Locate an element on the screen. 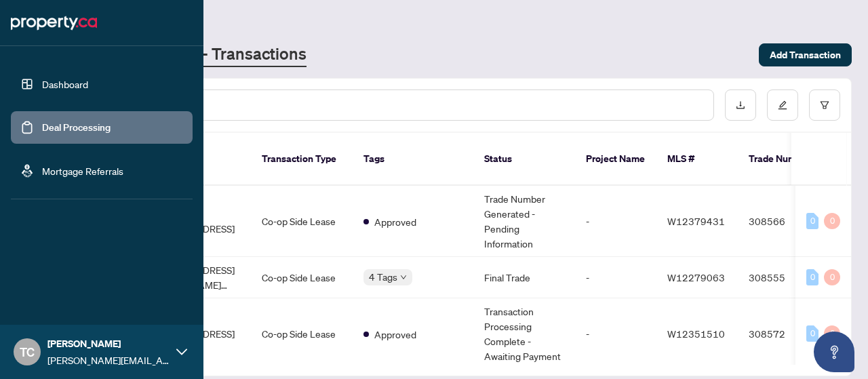 The width and height of the screenshot is (868, 379). th: Project Name is located at coordinates (616, 160).